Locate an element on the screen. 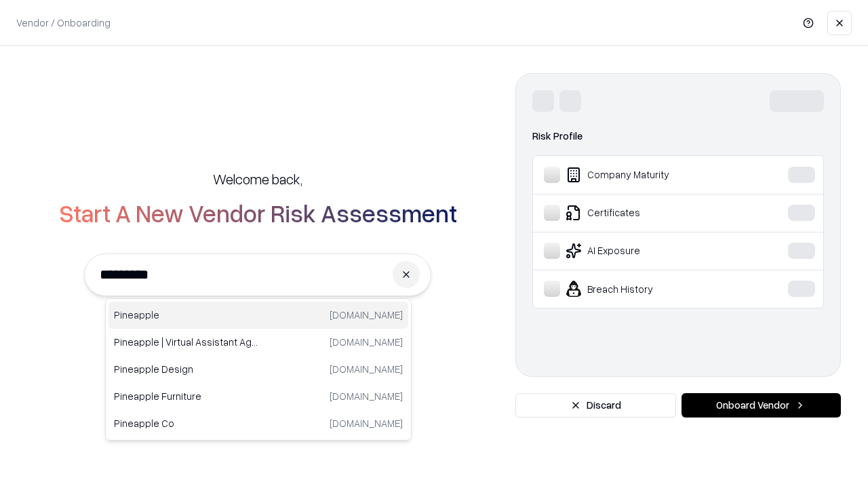 The width and height of the screenshot is (868, 488). p: Pineapple Design is located at coordinates (186, 369).